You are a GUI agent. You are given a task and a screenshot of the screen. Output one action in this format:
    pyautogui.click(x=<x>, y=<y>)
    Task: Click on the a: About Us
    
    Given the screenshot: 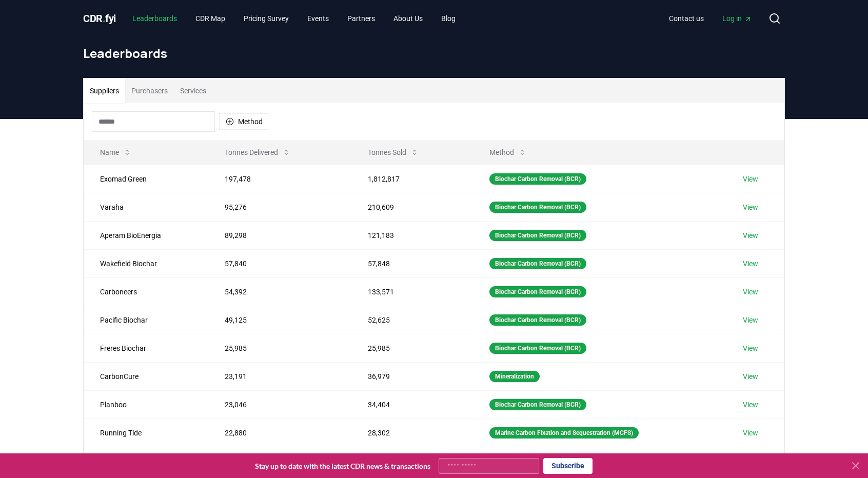 What is the action you would take?
    pyautogui.click(x=408, y=18)
    